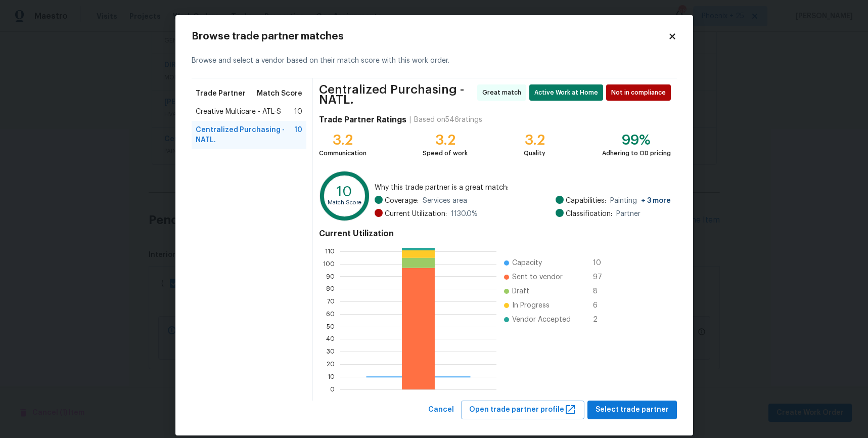 This screenshot has width=868, height=438. Describe the element at coordinates (362, 120) in the screenshot. I see `h4: Trade Partner Ratings` at that location.